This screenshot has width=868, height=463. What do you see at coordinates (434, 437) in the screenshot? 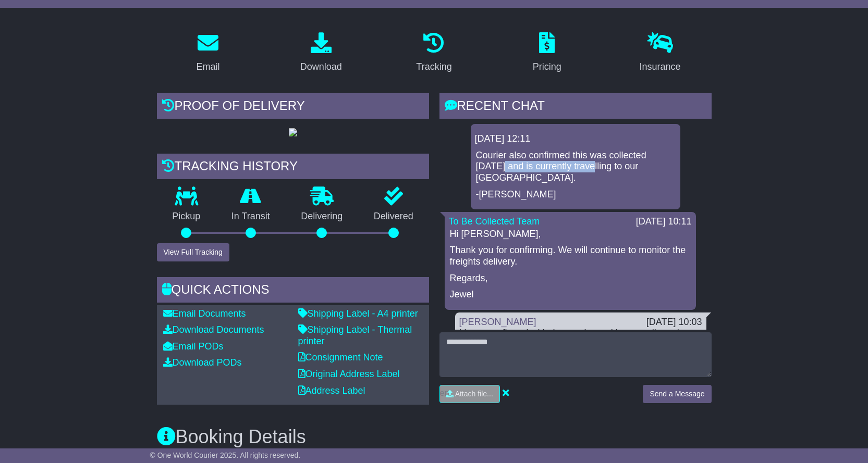
I see `h3: Booking Details` at bounding box center [434, 437].